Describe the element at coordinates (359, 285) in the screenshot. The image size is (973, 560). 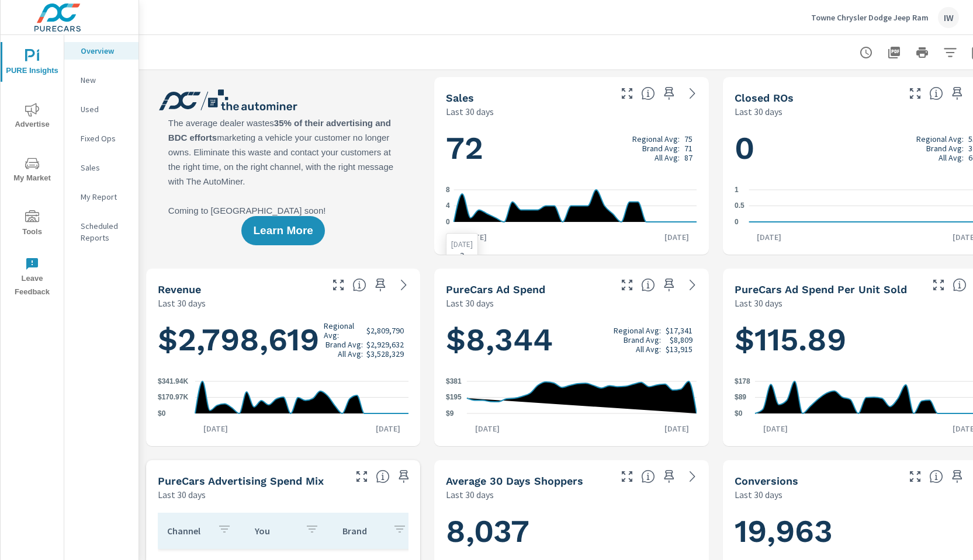
I see `span: Total sales revenue over the selected date range. [Source: This data is sourced from the dealer’s...` at that location.